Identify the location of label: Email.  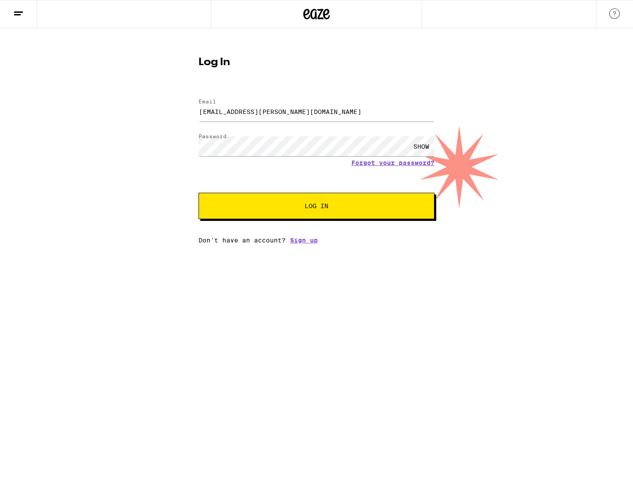
(207, 101).